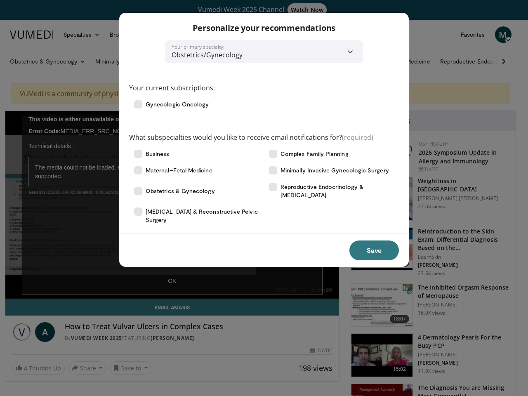 Image resolution: width=528 pixels, height=396 pixels. I want to click on span: Gynecologic Oncology, so click(177, 104).